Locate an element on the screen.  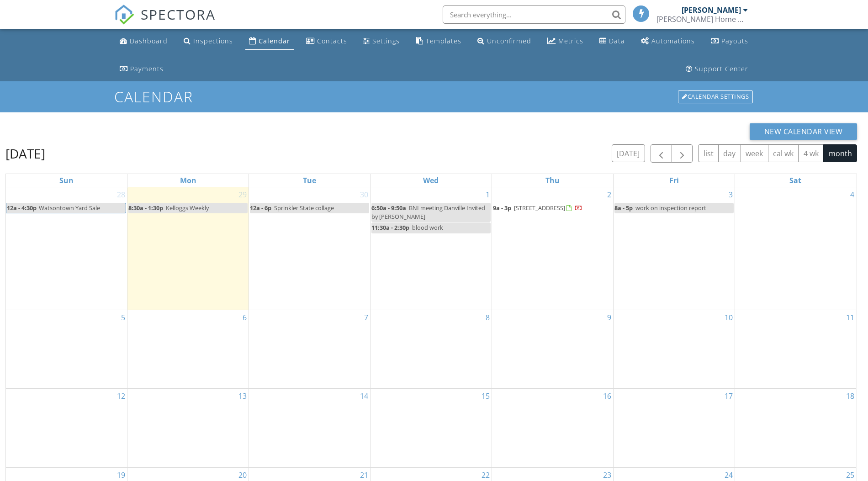
span: 11:30a - 2:30p is located at coordinates (390, 227).